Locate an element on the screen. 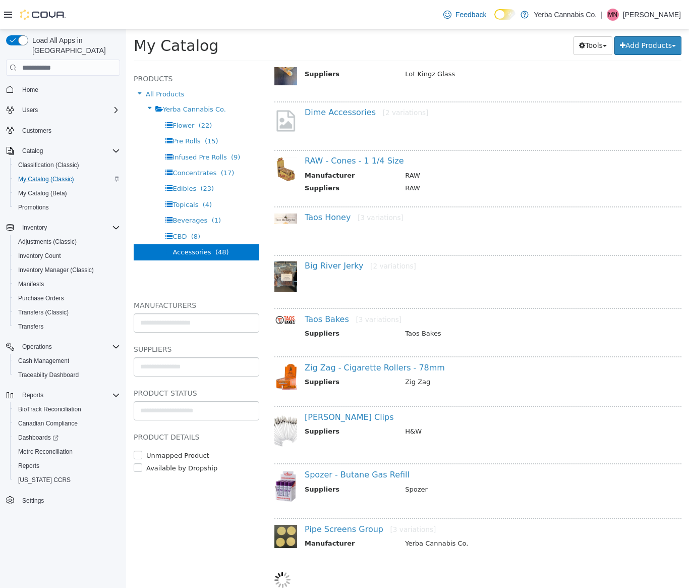 Image resolution: width=689 pixels, height=588 pixels. button: Users is located at coordinates (30, 110).